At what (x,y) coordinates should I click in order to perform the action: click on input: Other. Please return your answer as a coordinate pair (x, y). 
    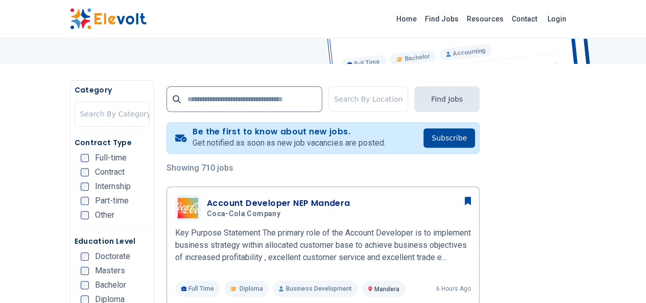
    Looking at the image, I should click on (85, 215).